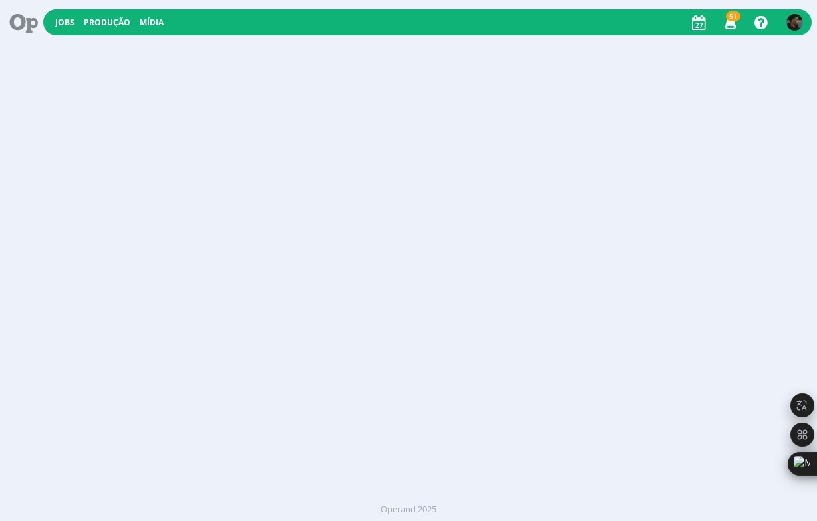 The height and width of the screenshot is (521, 817). I want to click on button: K, so click(794, 22).